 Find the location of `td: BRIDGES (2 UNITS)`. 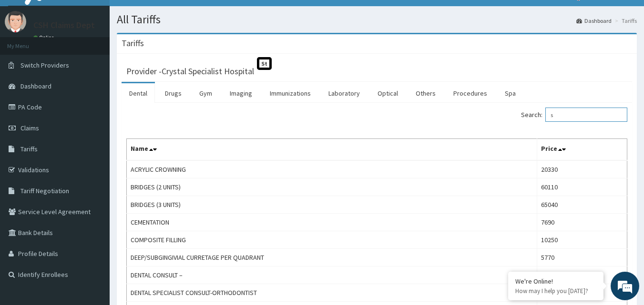

td: BRIDGES (2 UNITS) is located at coordinates (331, 187).